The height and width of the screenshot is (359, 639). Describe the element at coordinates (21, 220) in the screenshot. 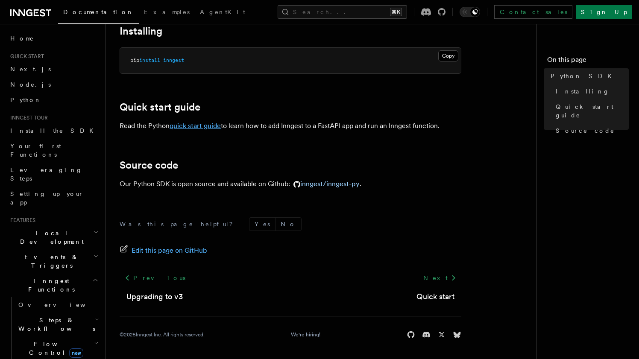

I see `span: Features` at that location.